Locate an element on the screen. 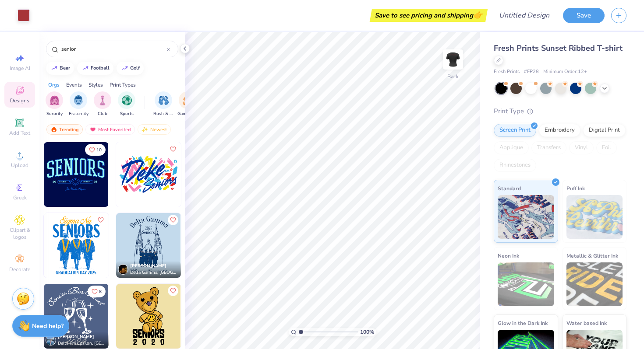 This screenshot has height=349, width=644. div: Screen Print is located at coordinates (515, 130).